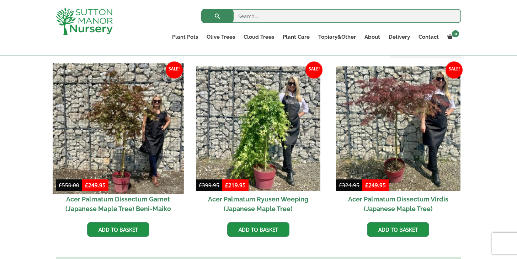 The image size is (517, 259). What do you see at coordinates (258, 204) in the screenshot?
I see `h2: Acer Palmatum Ryusen Weeping (Japanese Maple Tree)` at bounding box center [258, 204].